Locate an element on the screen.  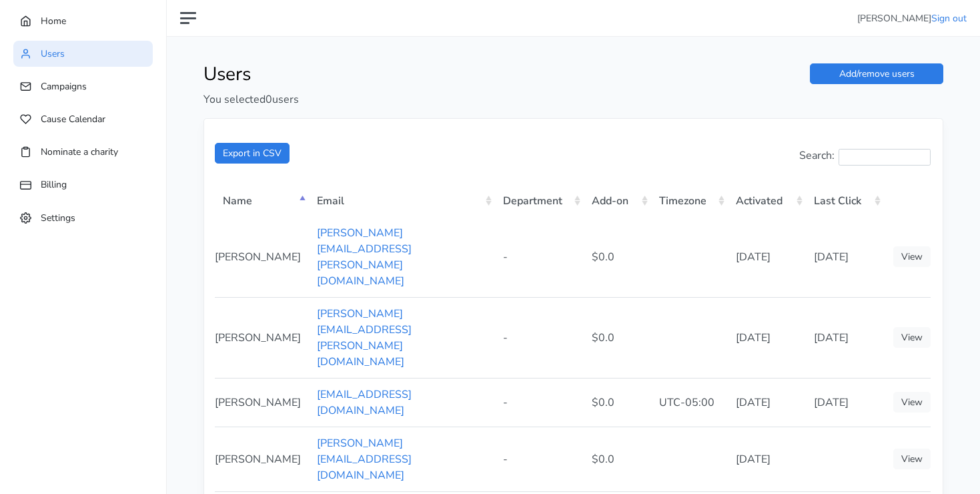
span: Billing is located at coordinates (54, 184).